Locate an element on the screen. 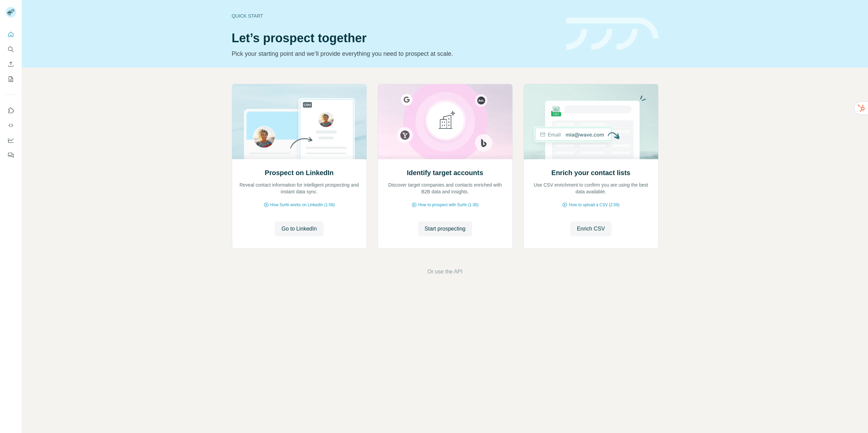 Image resolution: width=868 pixels, height=433 pixels. h2: Identify target accounts is located at coordinates (445, 173).